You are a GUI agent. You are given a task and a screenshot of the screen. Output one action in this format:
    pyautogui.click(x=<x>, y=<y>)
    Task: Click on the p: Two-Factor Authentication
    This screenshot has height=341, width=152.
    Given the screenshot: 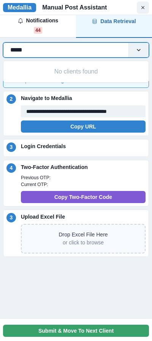 What is the action you would take?
    pyautogui.click(x=83, y=167)
    